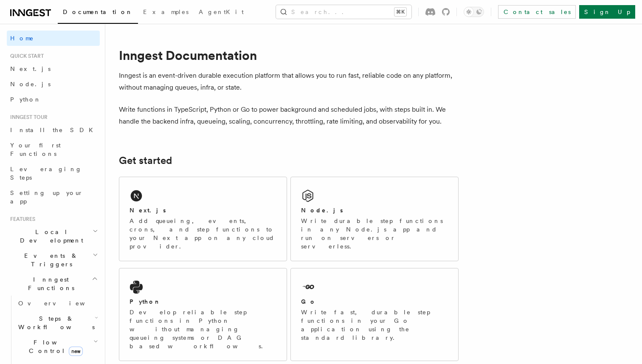  Describe the element at coordinates (27, 117) in the screenshot. I see `span: Inngest tour` at that location.